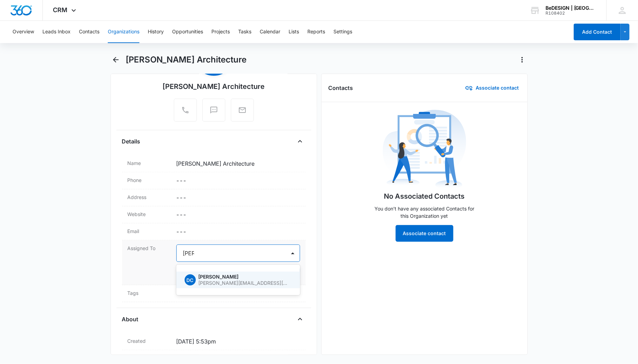 Image resolution: width=638 pixels, height=364 pixels. What do you see at coordinates (149, 197) in the screenshot?
I see `dt: Address` at bounding box center [149, 197].